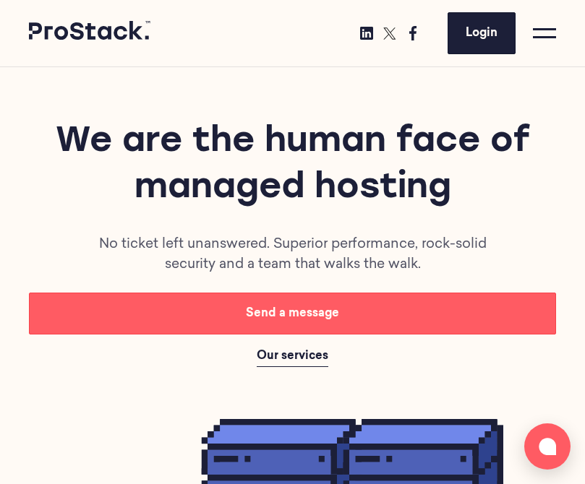 This screenshot has width=585, height=484. What do you see at coordinates (292, 357) in the screenshot?
I see `span: Our services` at bounding box center [292, 357].